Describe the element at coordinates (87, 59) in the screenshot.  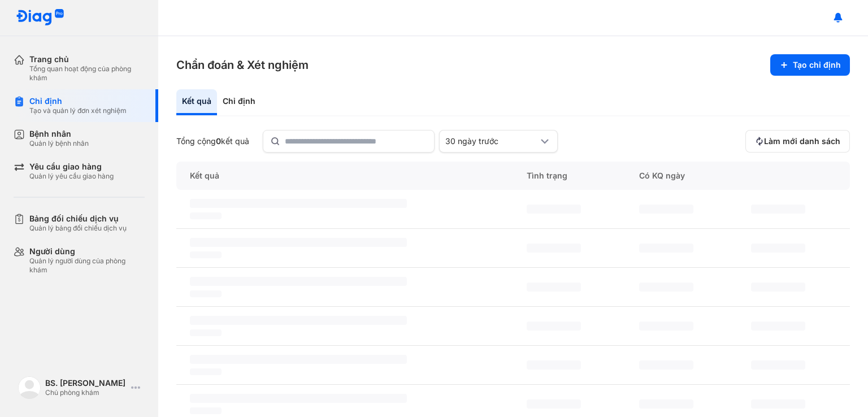
I see `div: Trang chủ` at that location.